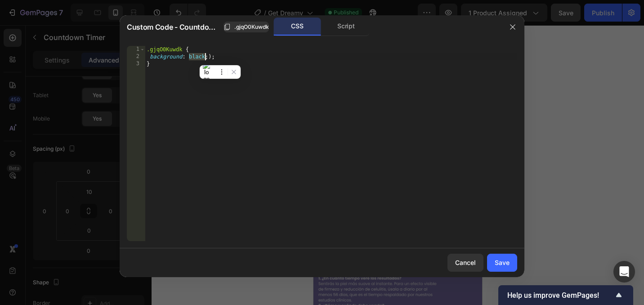 The image size is (644, 305). What do you see at coordinates (45, 134) in the screenshot?
I see `div: 02` at bounding box center [45, 134].